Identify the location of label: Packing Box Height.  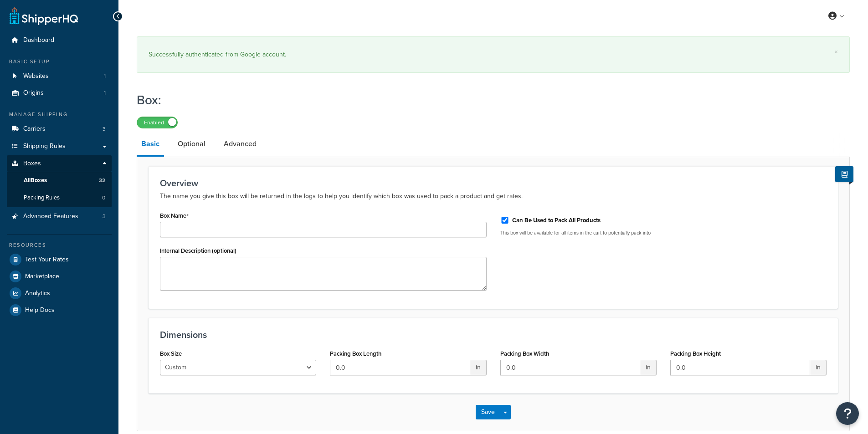
(696, 354).